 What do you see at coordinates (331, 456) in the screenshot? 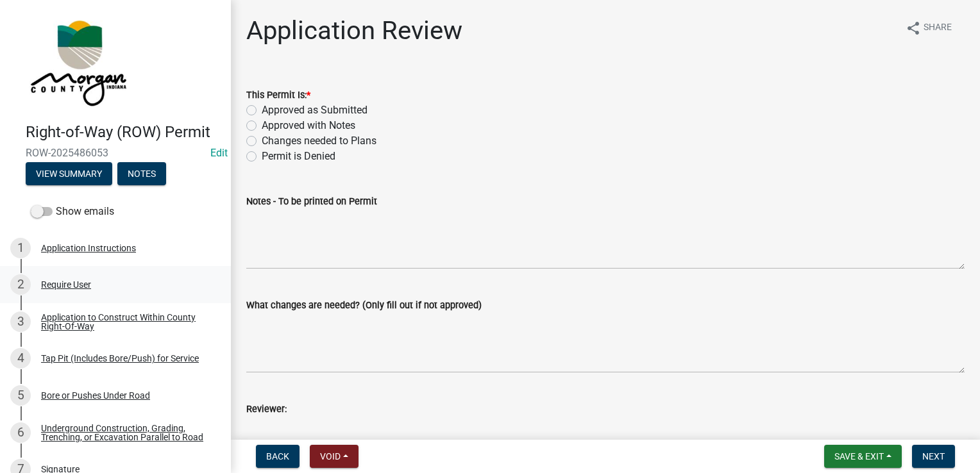
I see `span: Void` at bounding box center [331, 456].